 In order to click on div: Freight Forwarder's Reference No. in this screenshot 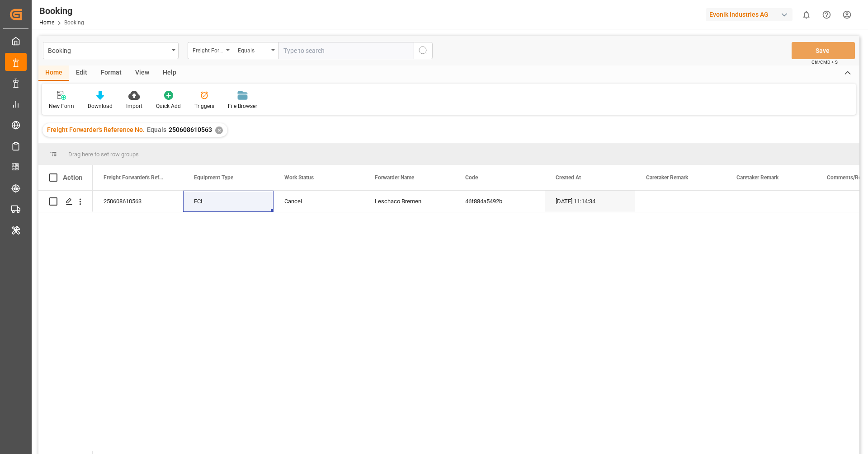, I will do `click(208, 49)`.